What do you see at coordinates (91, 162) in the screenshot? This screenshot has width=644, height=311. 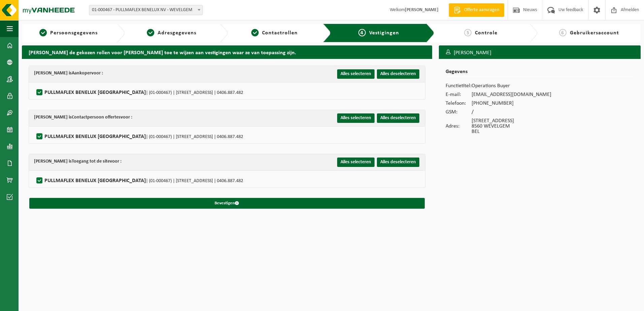 I see `strong: Toegang tot de site` at bounding box center [91, 162].